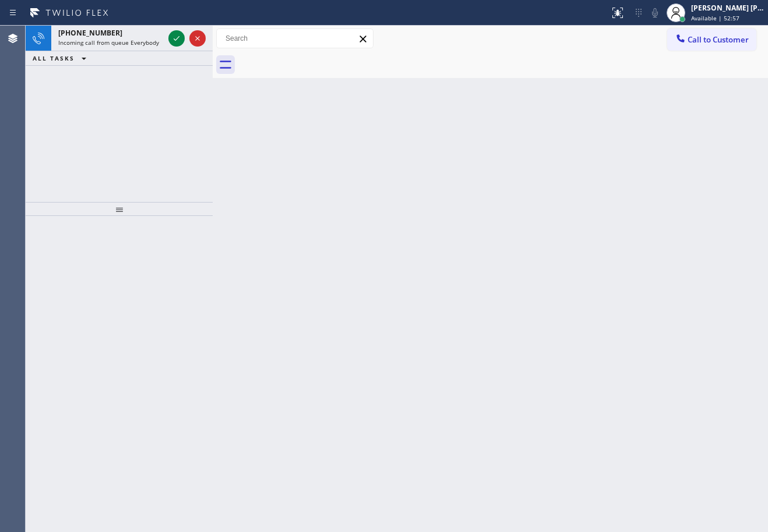 This screenshot has height=532, width=768. Describe the element at coordinates (108, 43) in the screenshot. I see `span: Incoming call from queue Everybody` at that location.